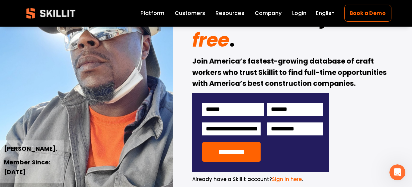 The width and height of the screenshot is (412, 187). Describe the element at coordinates (290, 72) in the screenshot. I see `strong: Join America’s fastest-growing database of craft workers who trust Skillit to find full-time oppo...` at that location.